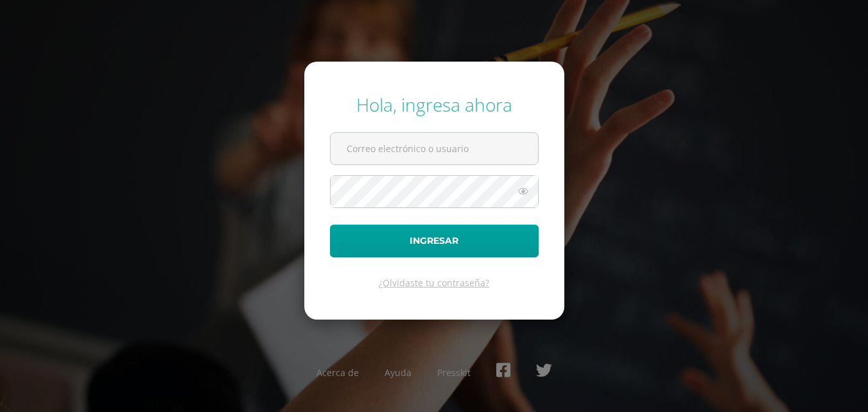  Describe the element at coordinates (434, 104) in the screenshot. I see `div: Hola, ingresa ahora` at that location.